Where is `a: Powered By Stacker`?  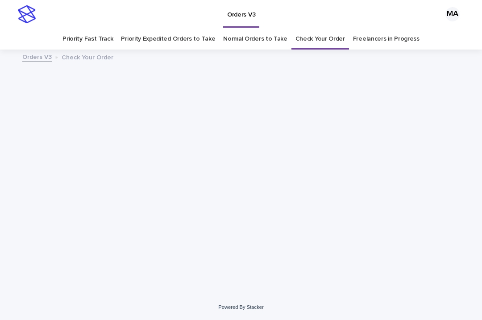
a: Powered By Stacker is located at coordinates (241, 307).